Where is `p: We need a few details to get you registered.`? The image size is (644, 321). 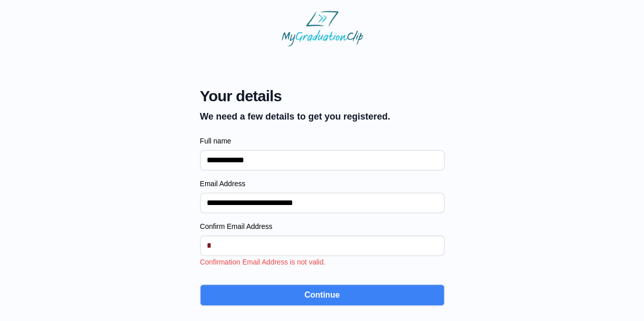 p: We need a few details to get you registered. is located at coordinates (295, 116).